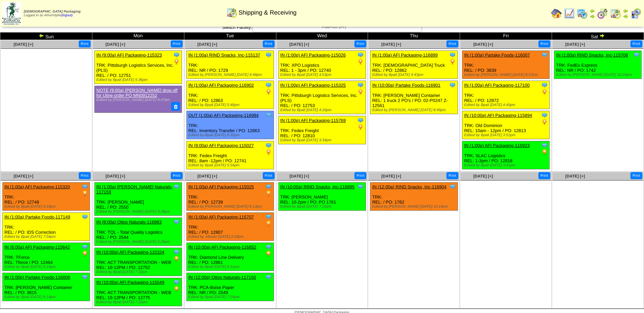 The image size is (644, 313). What do you see at coordinates (497, 55) in the screenshot?
I see `a: IN (1:00a) Partake Foods-116007` at bounding box center [497, 55].